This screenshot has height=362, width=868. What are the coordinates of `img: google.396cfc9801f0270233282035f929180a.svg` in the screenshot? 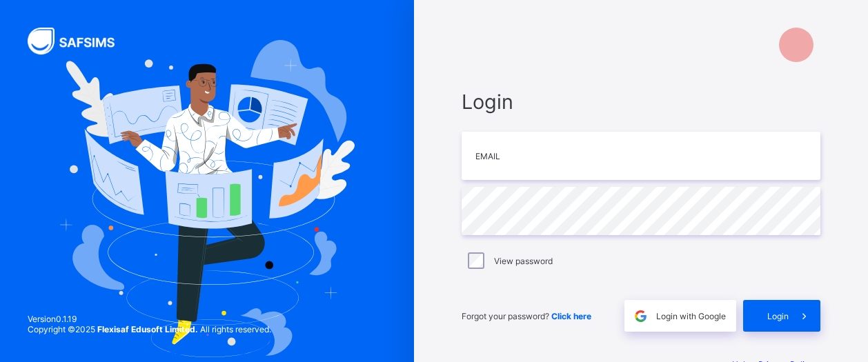 It's located at (641, 316).